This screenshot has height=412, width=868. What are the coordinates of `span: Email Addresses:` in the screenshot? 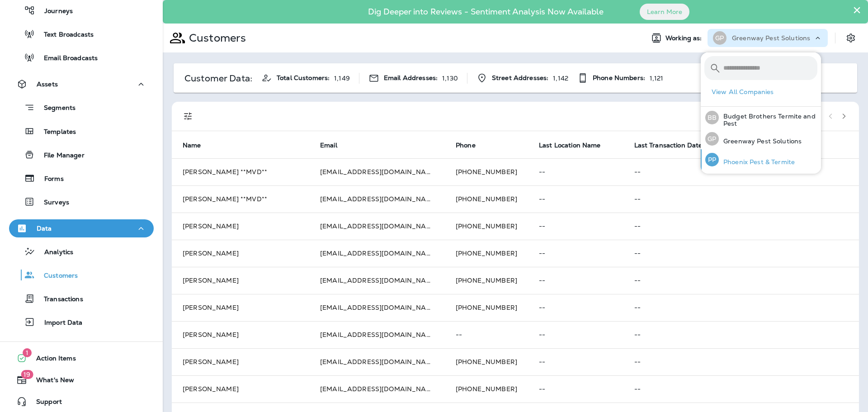 It's located at (410, 78).